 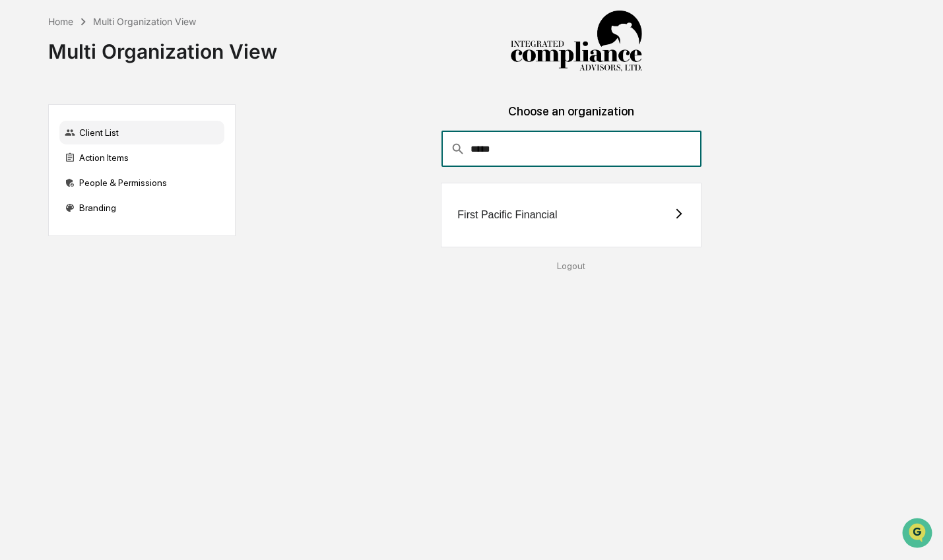 What do you see at coordinates (136, 173) in the screenshot?
I see `span: Attestations` at bounding box center [136, 173].